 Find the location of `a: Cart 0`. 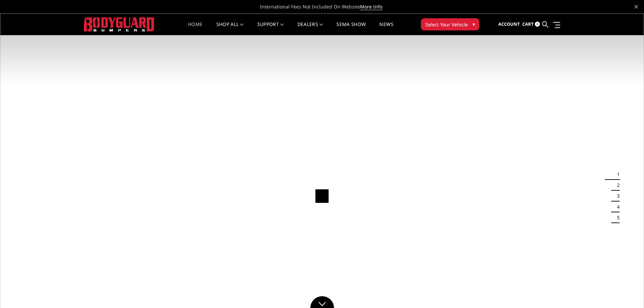

a: Cart 0 is located at coordinates (531, 24).